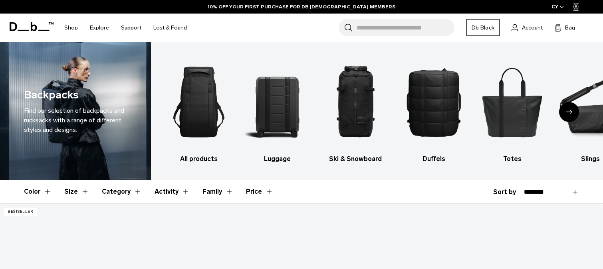 This screenshot has height=269, width=603. I want to click on span: Account, so click(532, 28).